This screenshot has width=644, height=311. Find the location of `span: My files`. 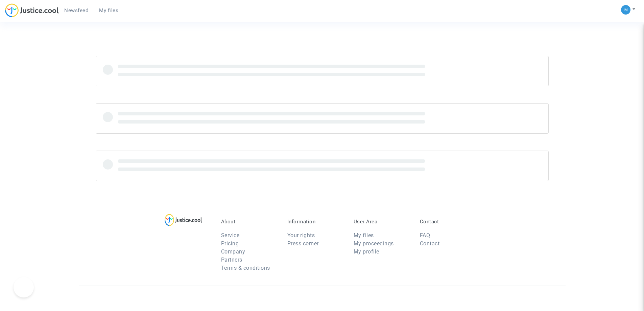

span: My files is located at coordinates (109, 10).